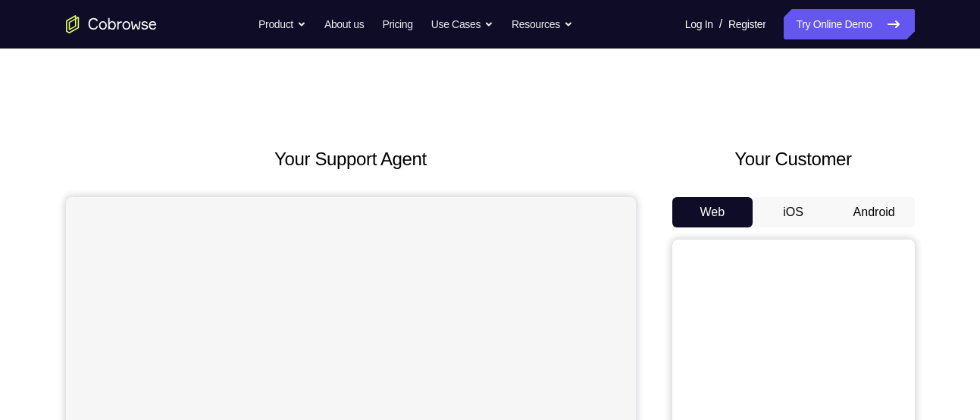 Image resolution: width=980 pixels, height=420 pixels. Describe the element at coordinates (713, 212) in the screenshot. I see `button: Web` at that location.